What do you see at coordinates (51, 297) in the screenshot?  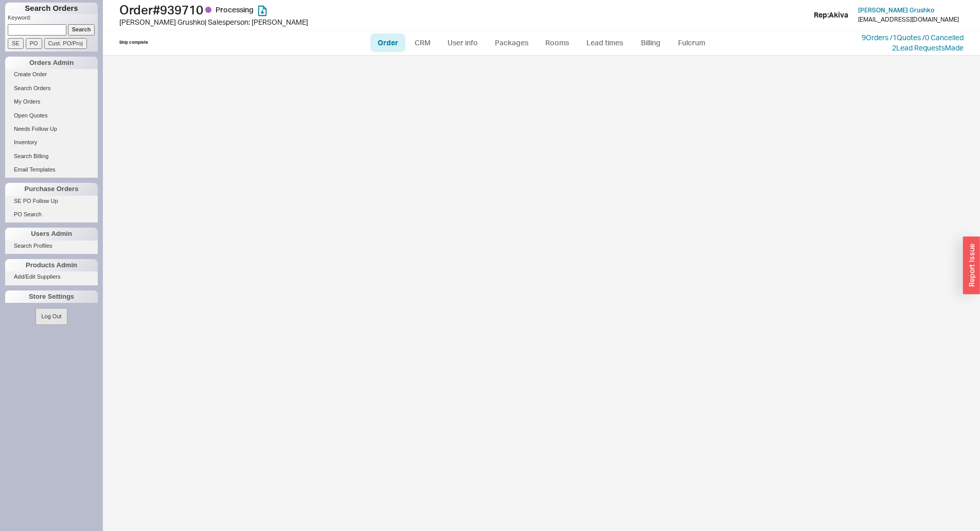 I see `div: Store Settings` at bounding box center [51, 297].